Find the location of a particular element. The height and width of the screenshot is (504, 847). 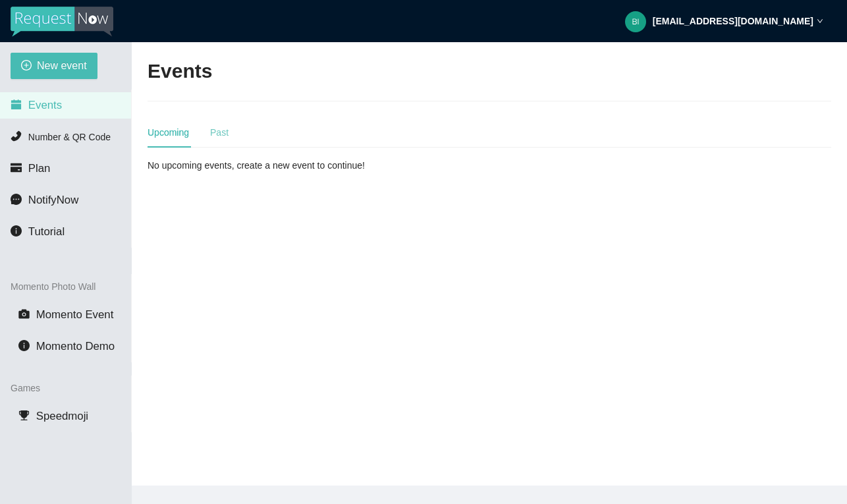

div: Upcoming is located at coordinates (168, 132).